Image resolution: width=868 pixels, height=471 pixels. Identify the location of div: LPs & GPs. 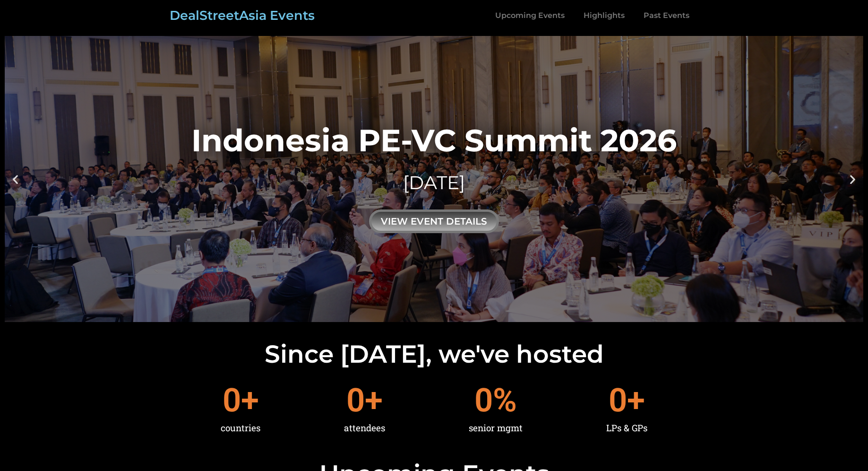
(627, 428).